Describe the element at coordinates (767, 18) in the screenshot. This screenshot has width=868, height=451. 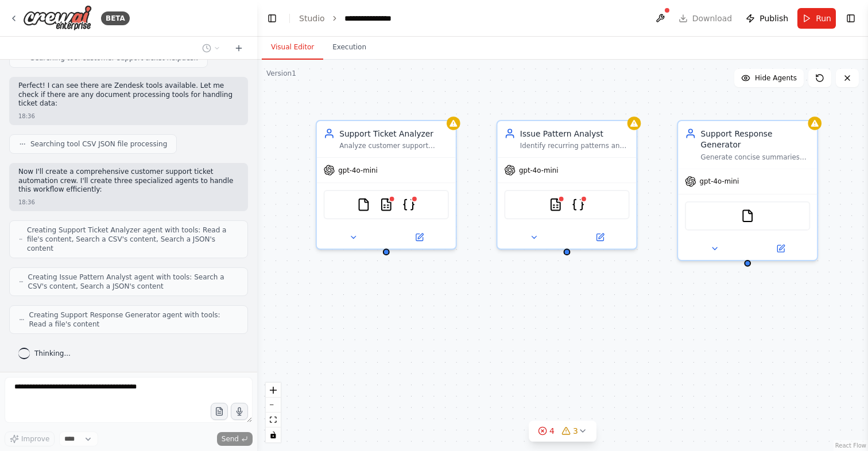
I see `button: Publish` at that location.